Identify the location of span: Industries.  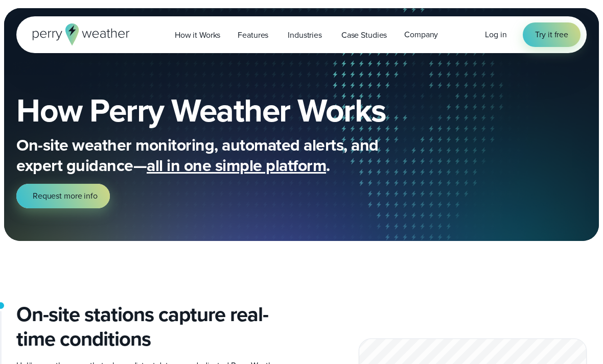
(304, 35).